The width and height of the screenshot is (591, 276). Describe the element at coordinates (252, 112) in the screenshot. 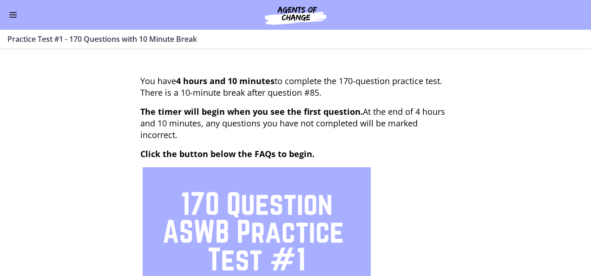

I see `span: The timer will begin when you see the first question.` at that location.